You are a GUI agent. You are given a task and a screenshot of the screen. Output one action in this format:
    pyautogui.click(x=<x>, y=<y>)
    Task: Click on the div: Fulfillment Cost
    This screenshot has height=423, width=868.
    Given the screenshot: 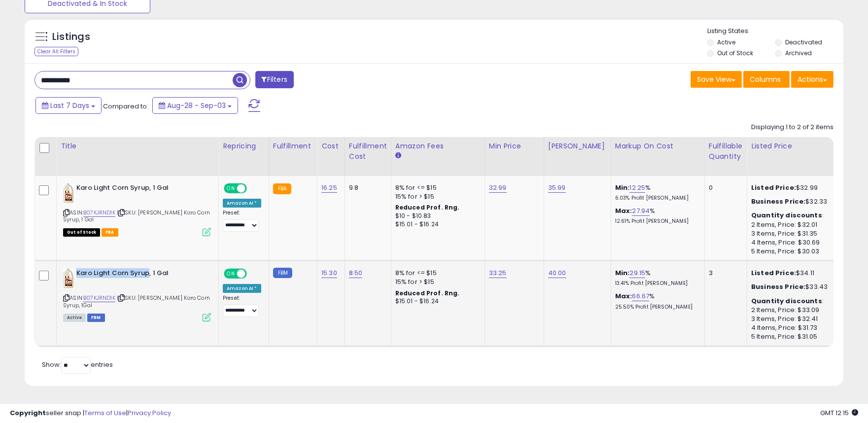 What is the action you would take?
    pyautogui.click(x=368, y=151)
    